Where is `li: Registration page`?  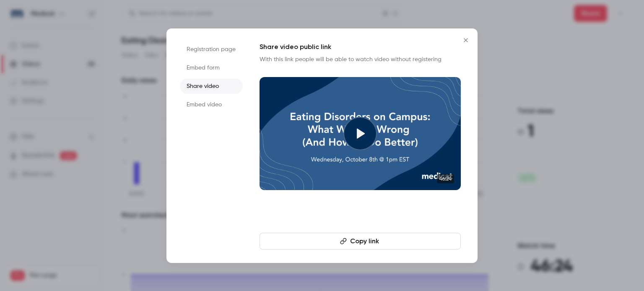 li: Registration page is located at coordinates (212, 50).